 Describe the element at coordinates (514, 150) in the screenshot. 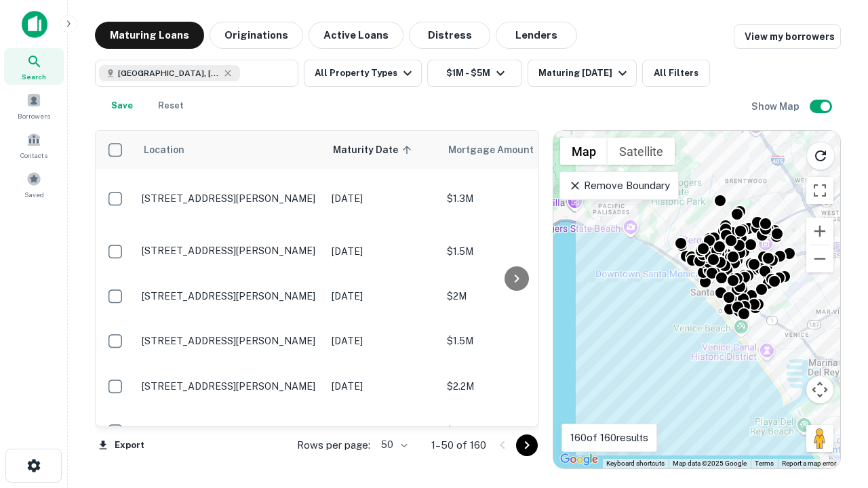

I see `th: Mortgage Amount` at that location.